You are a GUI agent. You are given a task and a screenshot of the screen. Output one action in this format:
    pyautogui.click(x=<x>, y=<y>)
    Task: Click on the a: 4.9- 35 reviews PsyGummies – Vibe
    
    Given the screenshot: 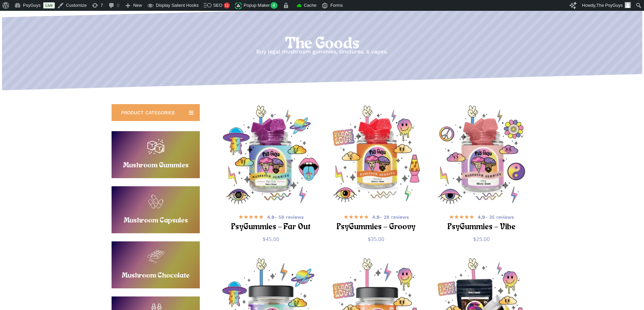 What is the action you would take?
    pyautogui.click(x=481, y=222)
    